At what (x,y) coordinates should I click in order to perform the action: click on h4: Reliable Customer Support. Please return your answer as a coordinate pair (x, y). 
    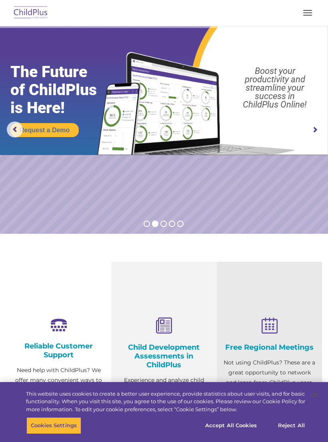
    Looking at the image, I should click on (58, 351).